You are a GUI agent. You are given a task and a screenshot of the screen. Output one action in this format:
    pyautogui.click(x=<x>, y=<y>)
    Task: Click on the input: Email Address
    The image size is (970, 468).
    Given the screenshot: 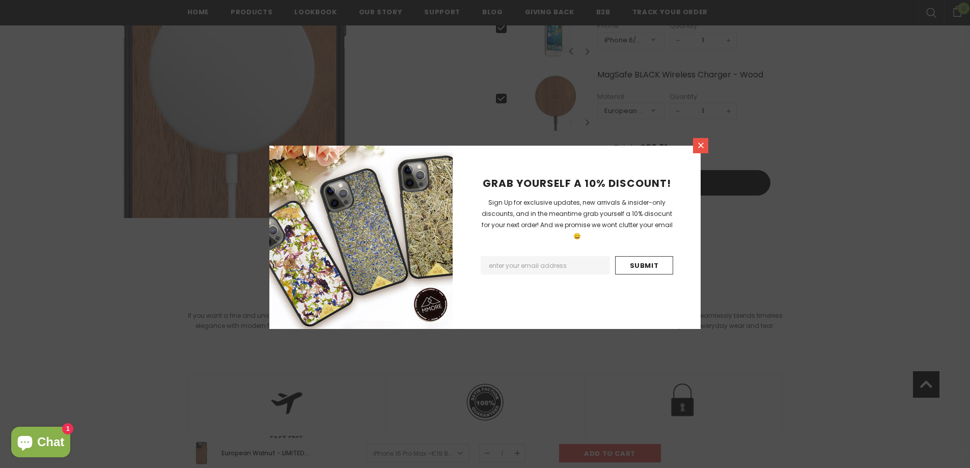 What is the action you would take?
    pyautogui.click(x=545, y=265)
    